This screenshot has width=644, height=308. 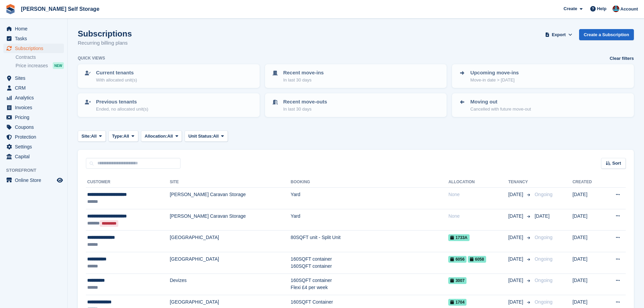 What do you see at coordinates (500, 102) in the screenshot?
I see `p: Moving out` at bounding box center [500, 102].